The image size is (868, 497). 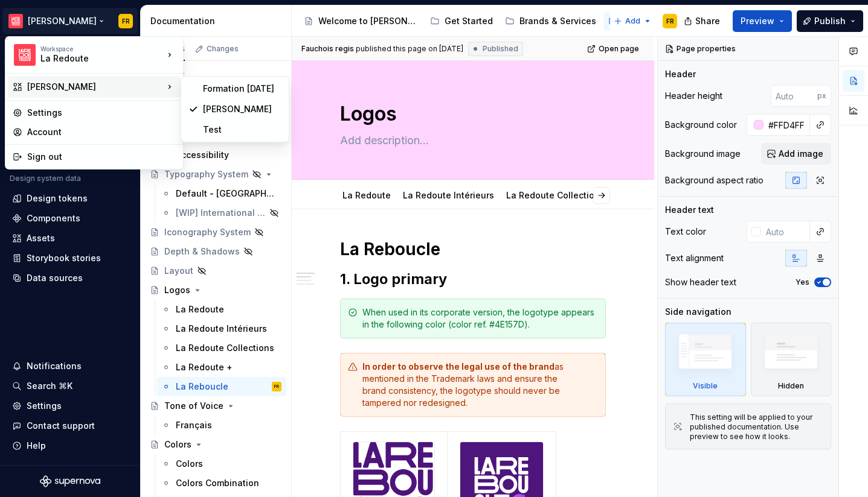 I want to click on div: Settings, so click(x=101, y=113).